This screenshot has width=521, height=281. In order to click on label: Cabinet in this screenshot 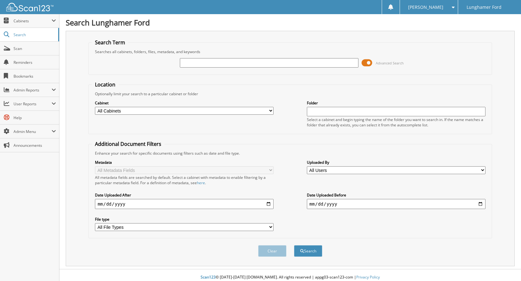, I will do `click(184, 103)`.